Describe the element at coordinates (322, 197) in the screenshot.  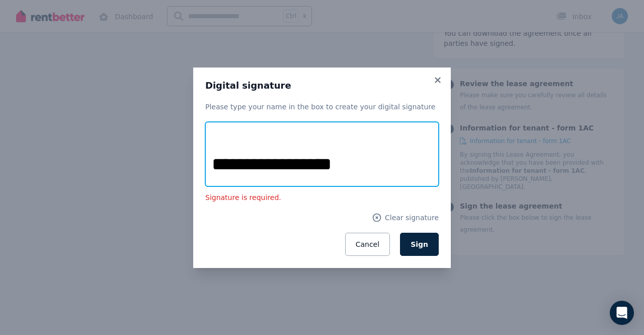
I see `p: Signature is required.` at that location.